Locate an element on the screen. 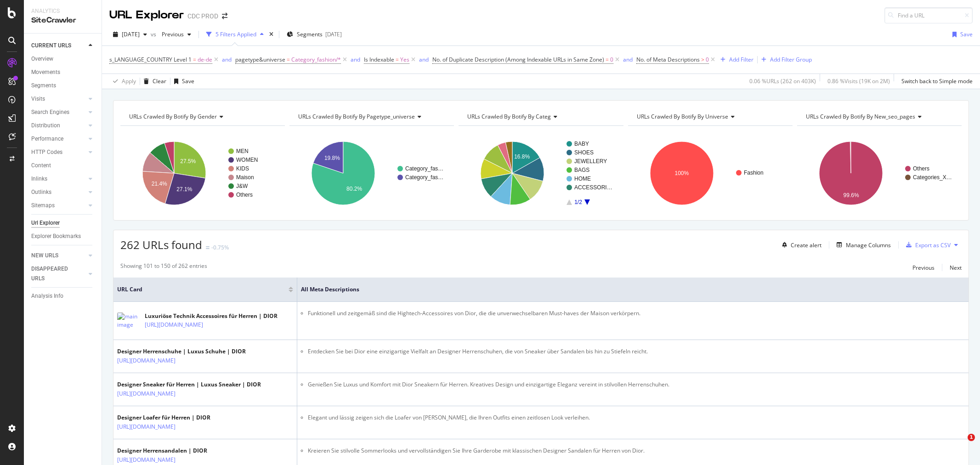 The image size is (980, 465). a: Segments is located at coordinates (63, 86).